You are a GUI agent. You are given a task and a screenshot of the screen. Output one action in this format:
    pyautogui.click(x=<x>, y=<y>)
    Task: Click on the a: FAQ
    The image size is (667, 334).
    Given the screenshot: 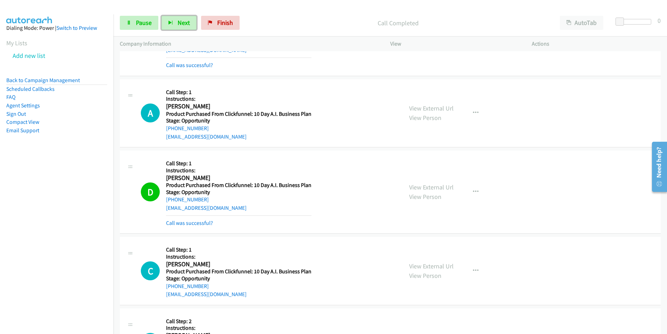 What is the action you would take?
    pyautogui.click(x=11, y=97)
    